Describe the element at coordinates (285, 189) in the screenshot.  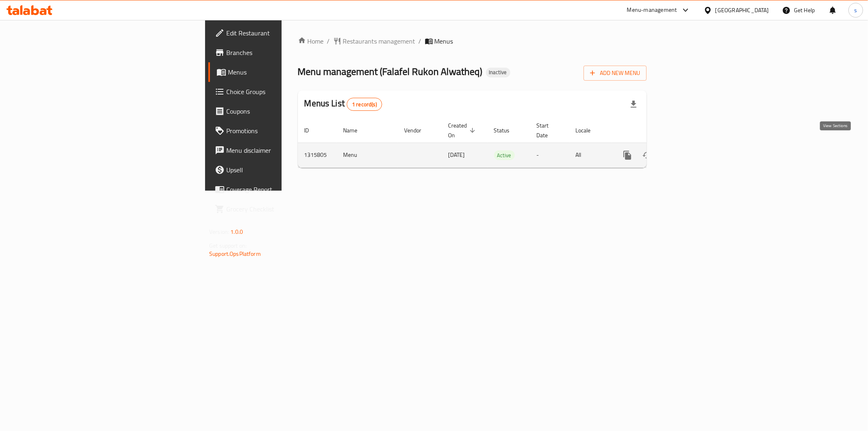
I see `span: Coverage Report` at that location.